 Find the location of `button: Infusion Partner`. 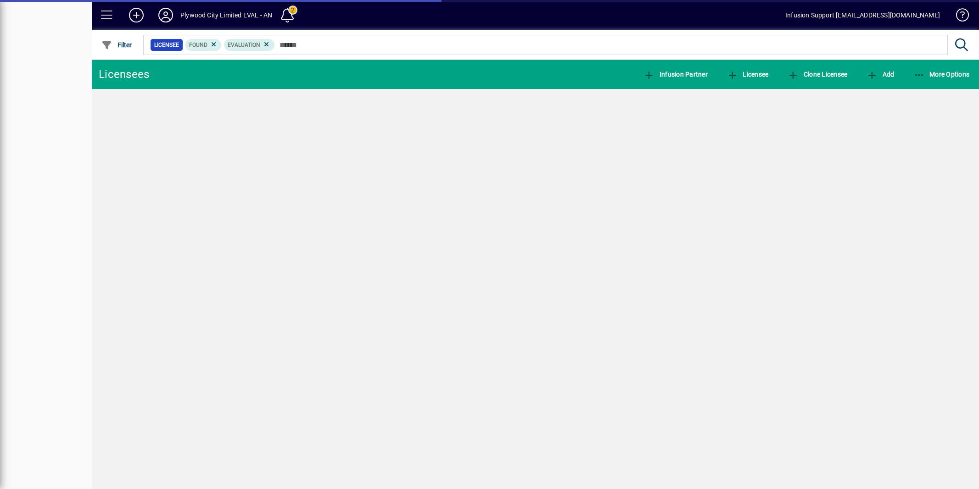

button: Infusion Partner is located at coordinates (676, 74).